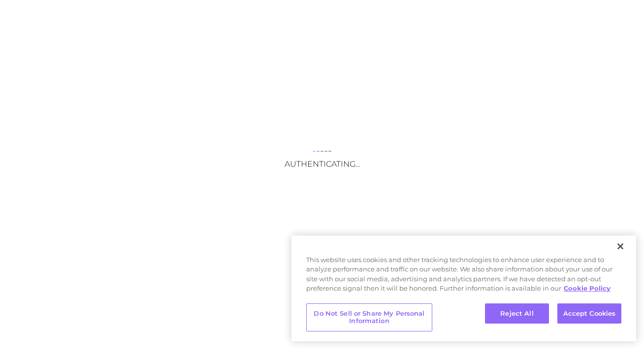 Image resolution: width=644 pixels, height=357 pixels. Describe the element at coordinates (369, 317) in the screenshot. I see `button: Do Not Sell or Share My Personal Information, Opens the preference center dialog` at that location.